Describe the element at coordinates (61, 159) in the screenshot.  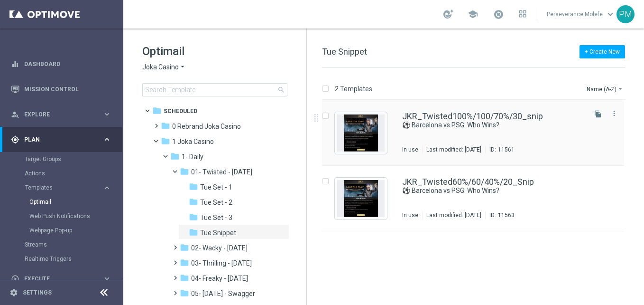
I see `a: Target Groups` at that location.